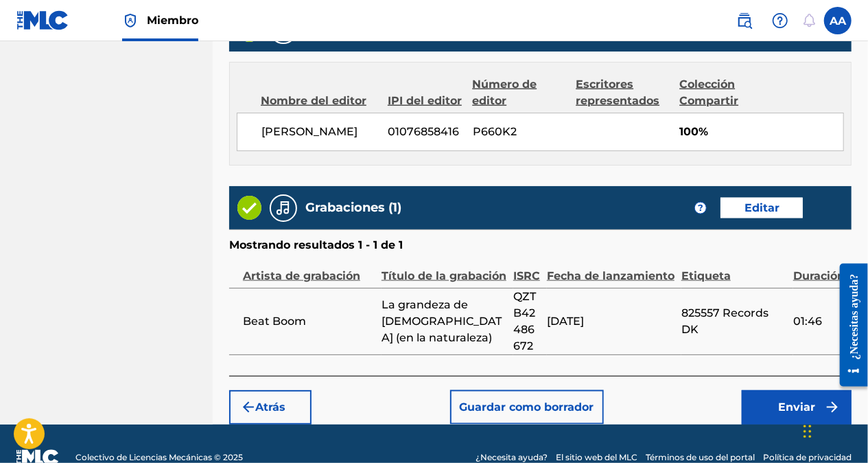 Image resolution: width=868 pixels, height=463 pixels. I want to click on button: Atrás, so click(270, 407).